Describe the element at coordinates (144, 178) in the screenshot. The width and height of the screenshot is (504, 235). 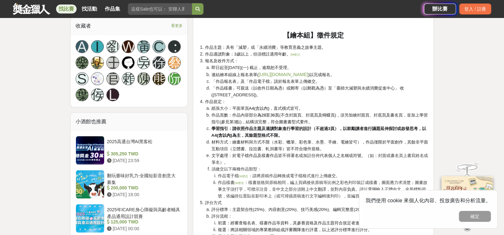
I see `div: 翻玩臺味好乳力-全國短影音創意大募集` at that location.